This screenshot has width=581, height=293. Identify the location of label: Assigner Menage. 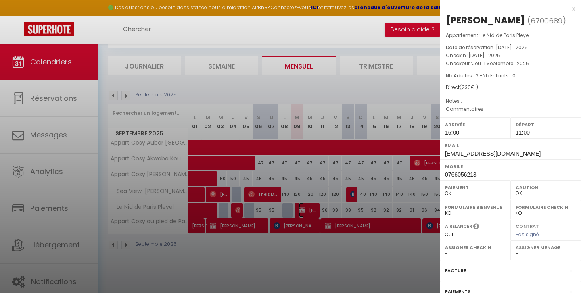
(545, 248).